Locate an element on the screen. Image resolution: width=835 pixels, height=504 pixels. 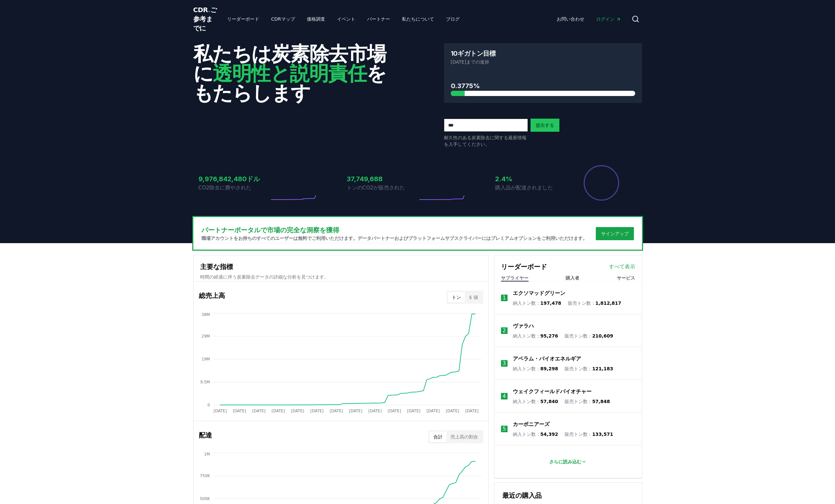
div: 配達された売上の割合 is located at coordinates (601, 183).